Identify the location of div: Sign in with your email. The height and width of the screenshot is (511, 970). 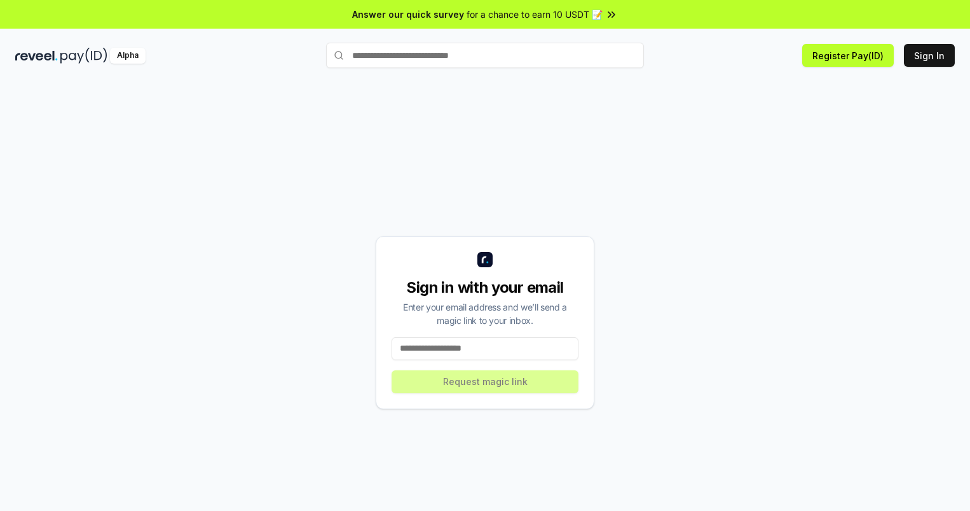
(485, 287).